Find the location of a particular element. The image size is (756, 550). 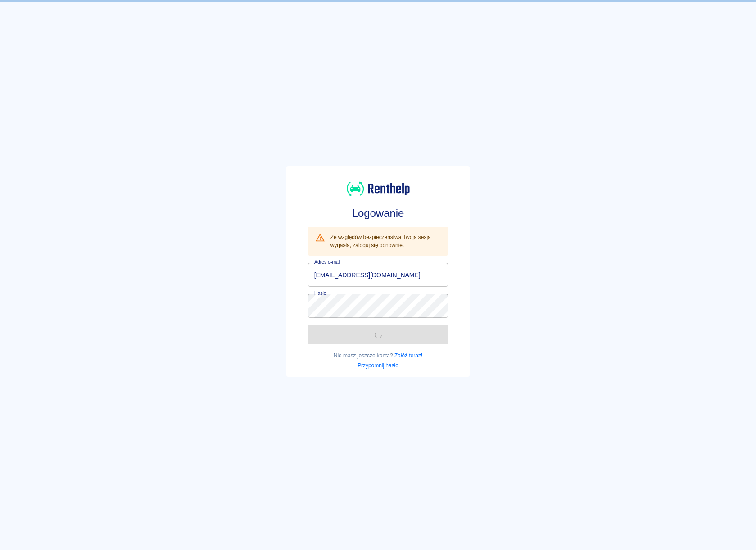

h3: Logowanie is located at coordinates (378, 214).